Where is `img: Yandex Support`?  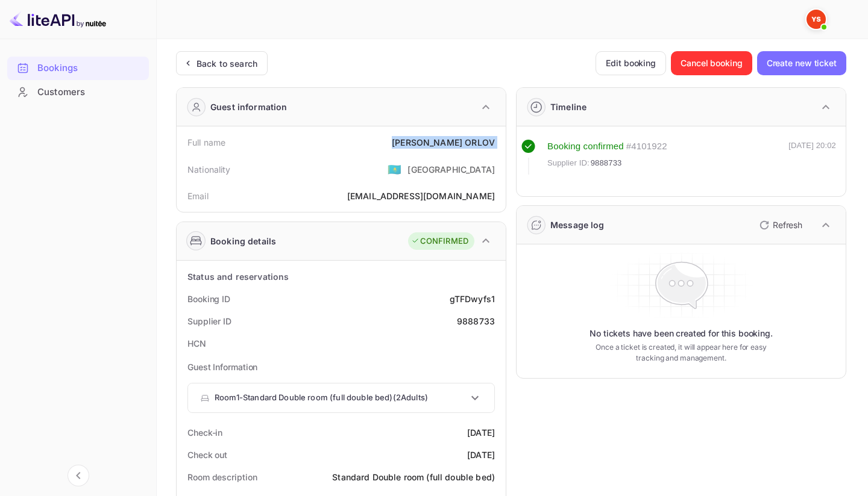 img: Yandex Support is located at coordinates (816, 19).